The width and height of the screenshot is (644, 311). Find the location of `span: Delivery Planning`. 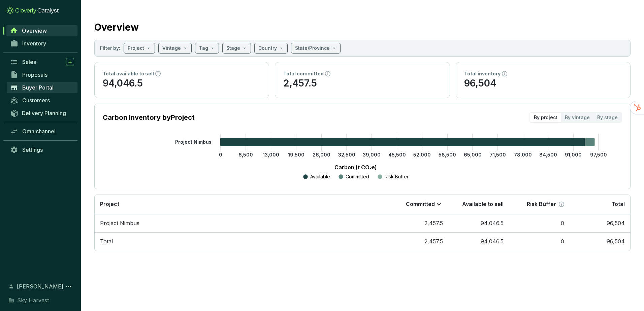

span: Delivery Planning is located at coordinates (44, 113).